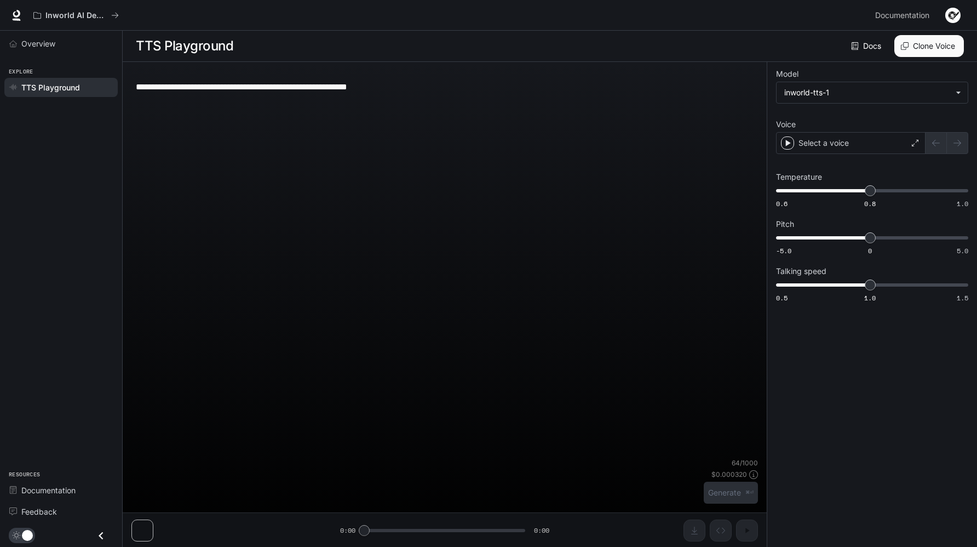 The height and width of the screenshot is (547, 977). Describe the element at coordinates (801, 271) in the screenshot. I see `p: Talking speed` at that location.